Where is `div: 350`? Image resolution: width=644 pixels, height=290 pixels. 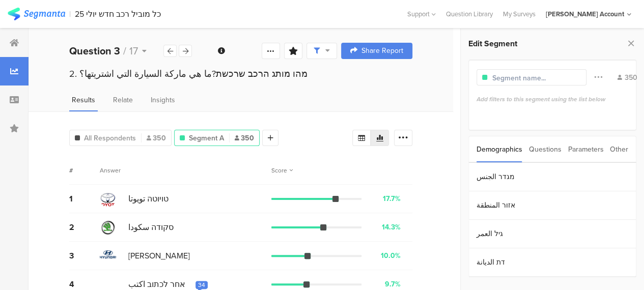 div: 350 is located at coordinates (627, 77).